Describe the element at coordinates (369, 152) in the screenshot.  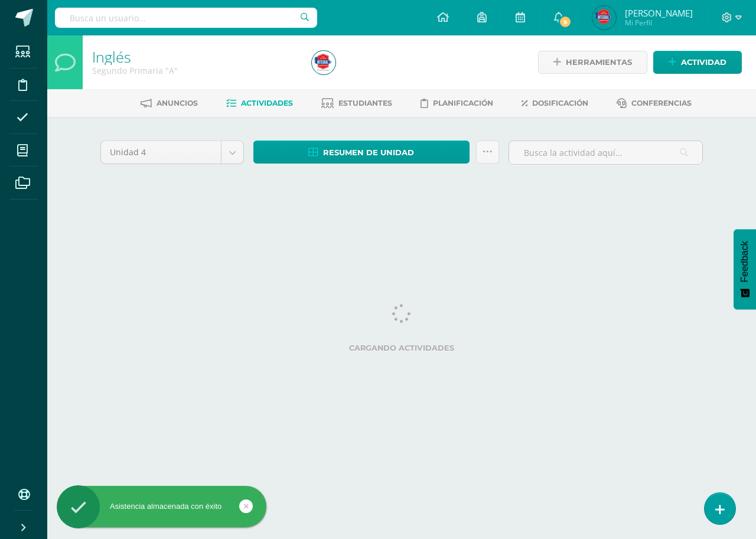
I see `span: Resumen de unidad` at that location.